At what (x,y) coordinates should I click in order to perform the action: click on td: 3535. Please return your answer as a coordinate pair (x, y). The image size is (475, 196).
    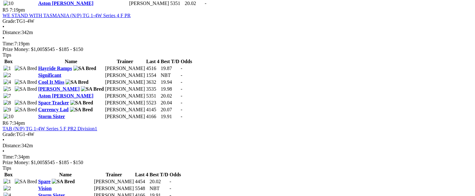
    Looking at the image, I should click on (153, 89).